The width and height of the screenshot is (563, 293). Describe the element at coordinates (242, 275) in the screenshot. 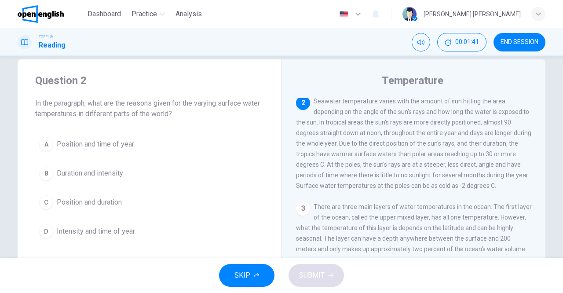

I see `span: SKIP` at that location.